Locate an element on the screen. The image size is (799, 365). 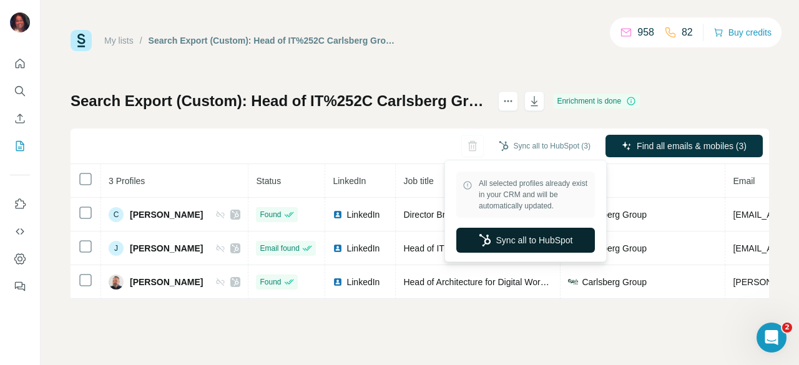
span: Head of IT Delivery - Strategic Initiatives is located at coordinates (481, 248).